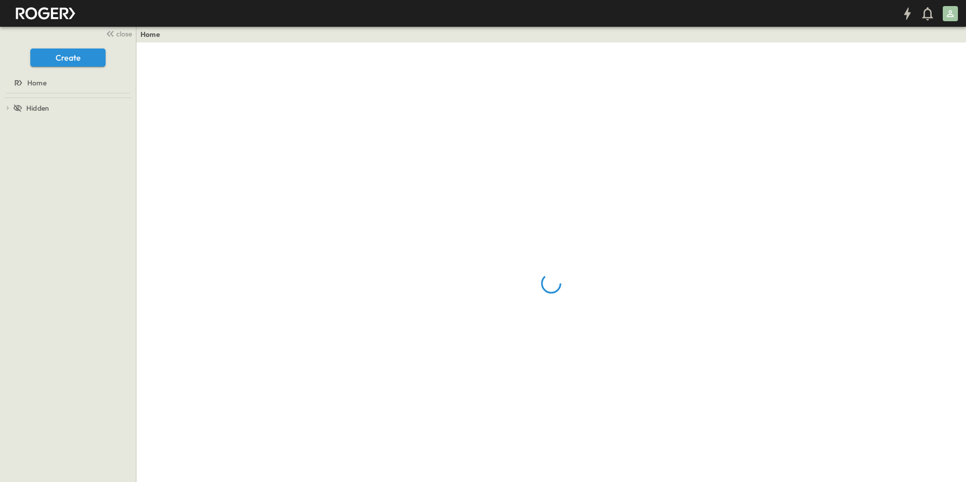  What do you see at coordinates (37, 108) in the screenshot?
I see `span: Hidden` at bounding box center [37, 108].